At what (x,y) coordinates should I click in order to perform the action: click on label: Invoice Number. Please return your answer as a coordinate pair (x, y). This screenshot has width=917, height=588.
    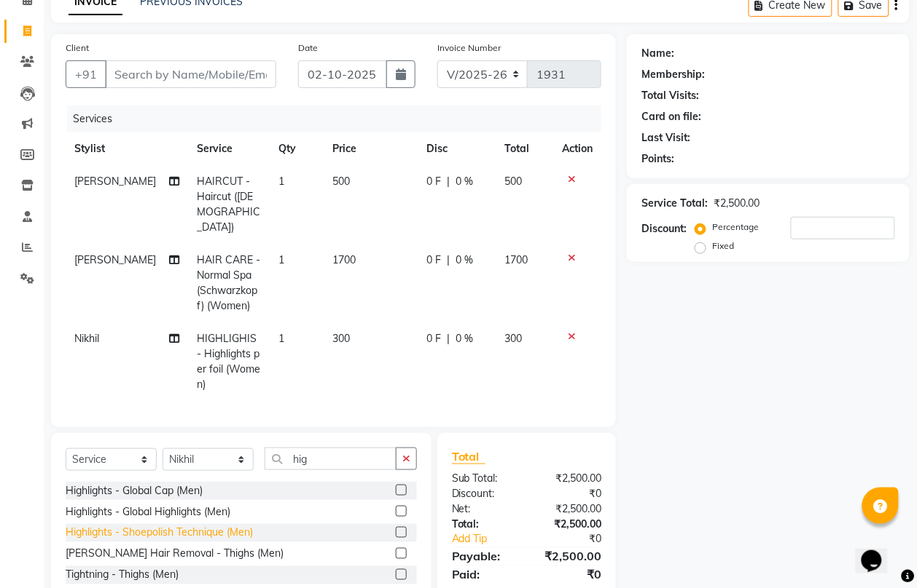
    Looking at the image, I should click on (468, 48).